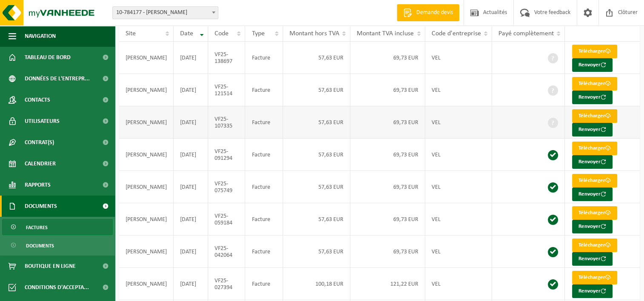 The image size is (644, 301). I want to click on span: Site, so click(131, 34).